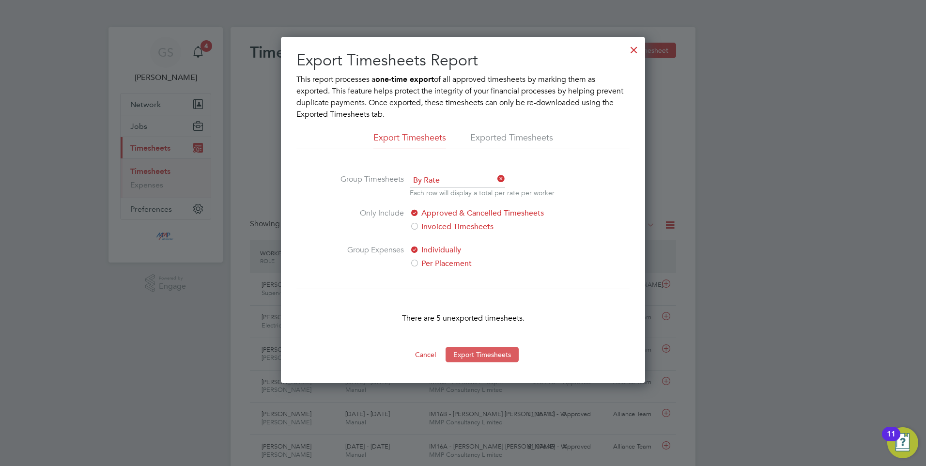 The image size is (926, 466). I want to click on p: There are 5 unexported timesheets., so click(463, 318).